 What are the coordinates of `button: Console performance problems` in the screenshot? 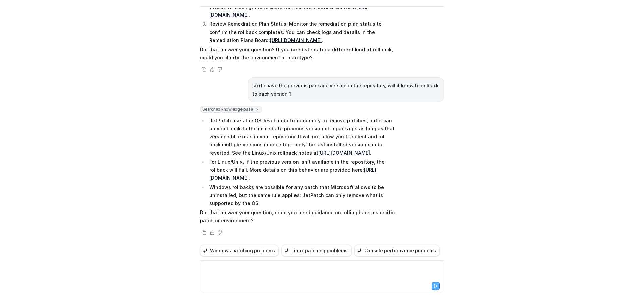 It's located at (397, 251).